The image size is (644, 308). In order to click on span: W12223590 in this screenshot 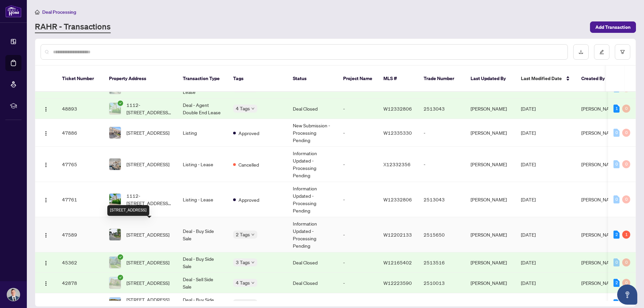, I will do `click(397, 283)`.